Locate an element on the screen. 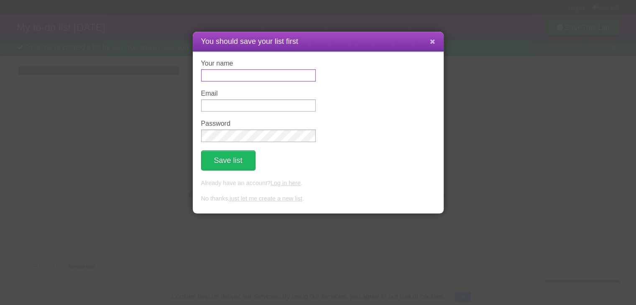 This screenshot has width=636, height=305. a: Log in here is located at coordinates (285, 183).